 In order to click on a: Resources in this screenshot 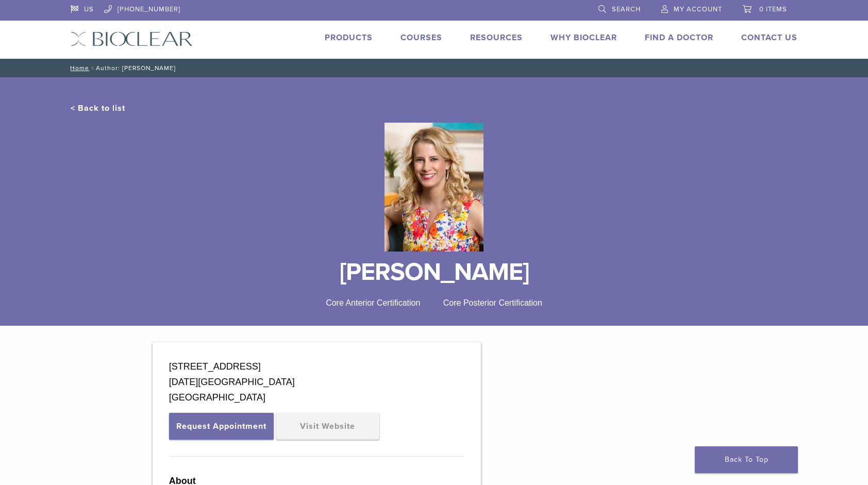, I will do `click(497, 37)`.